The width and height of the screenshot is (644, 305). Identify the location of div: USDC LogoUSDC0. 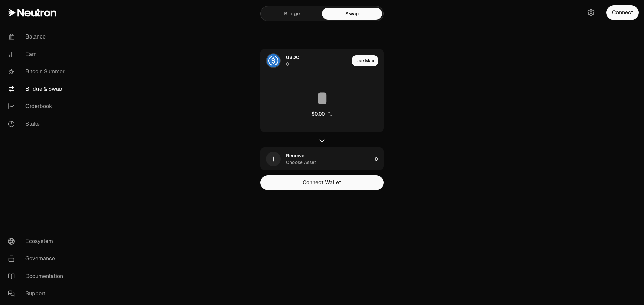
(305, 61).